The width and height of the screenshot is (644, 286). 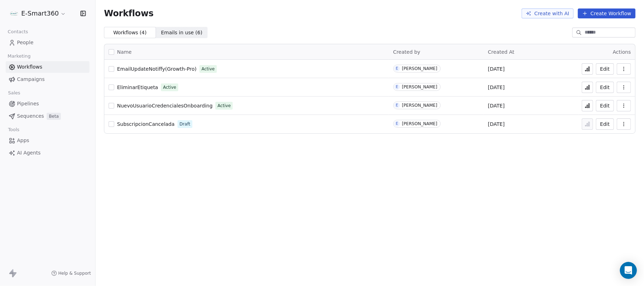 I want to click on span: SubscripcionCancelada, so click(x=146, y=124).